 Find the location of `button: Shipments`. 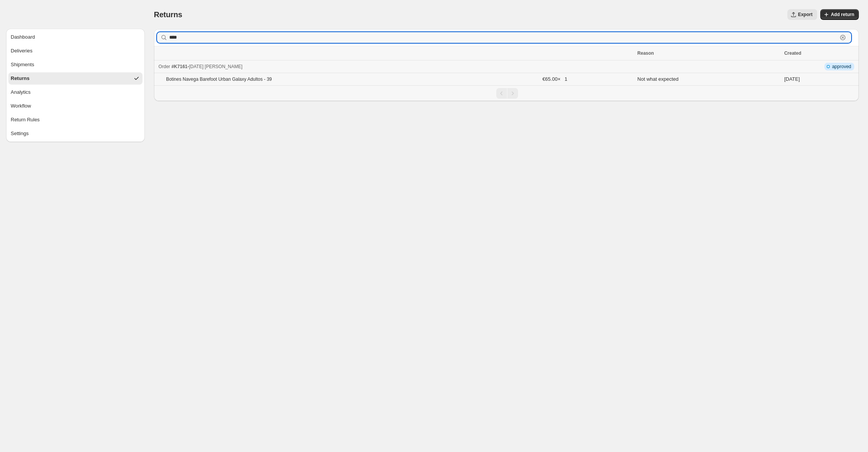

button: Shipments is located at coordinates (75, 65).